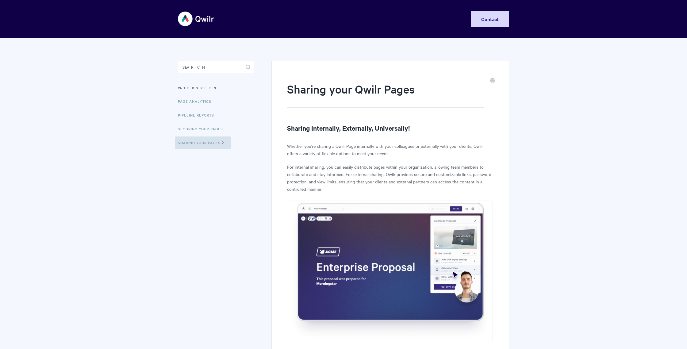  I want to click on a: Print this Article, so click(492, 81).